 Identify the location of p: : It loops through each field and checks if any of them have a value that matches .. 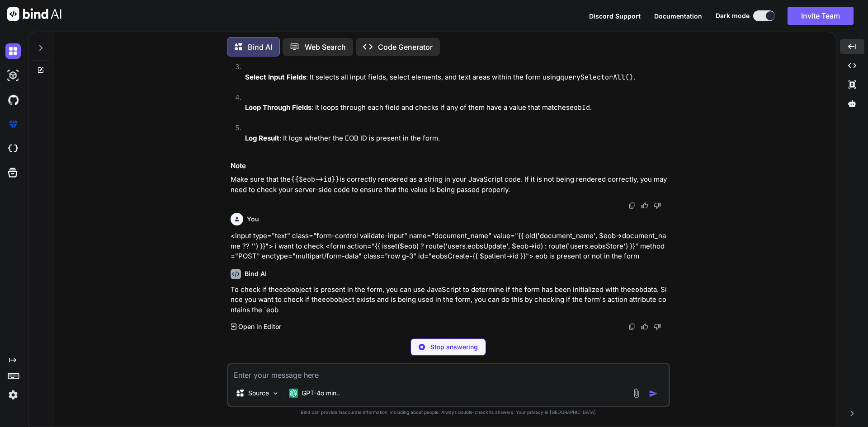
(457, 108).